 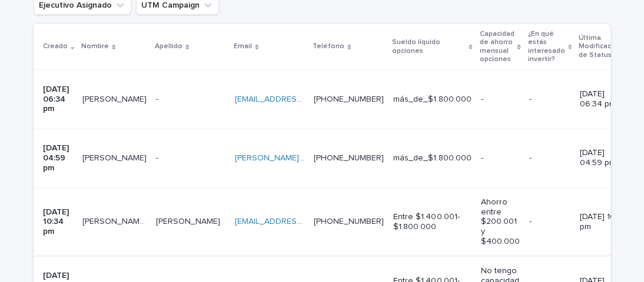 I want to click on p: Entre $1.400.001- $1.800.000, so click(x=432, y=222).